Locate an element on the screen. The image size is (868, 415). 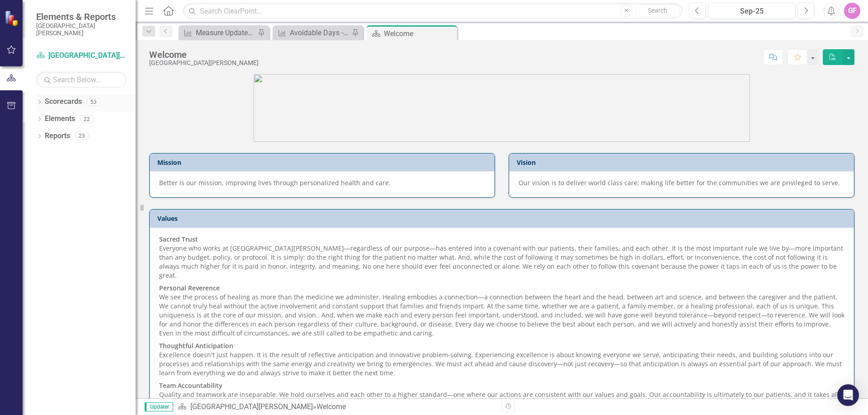
div: Avoidable Days - External is located at coordinates (319, 32).